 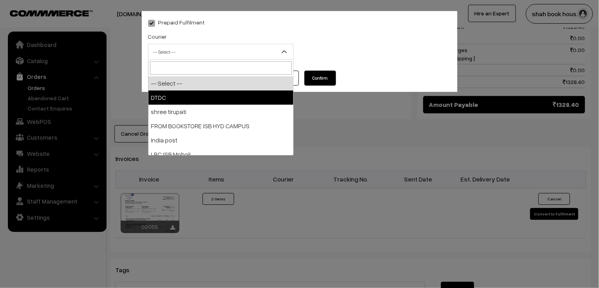 I want to click on li: -- Select --, so click(x=221, y=83).